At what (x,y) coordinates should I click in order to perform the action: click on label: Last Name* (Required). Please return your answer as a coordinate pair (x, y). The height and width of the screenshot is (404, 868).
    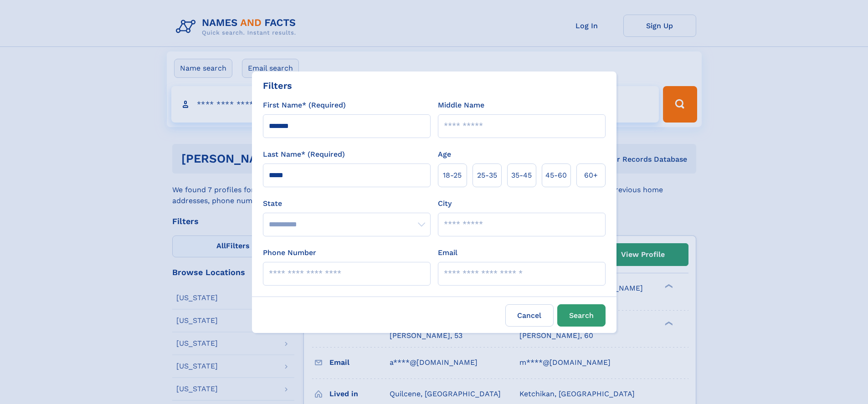
    Looking at the image, I should click on (304, 154).